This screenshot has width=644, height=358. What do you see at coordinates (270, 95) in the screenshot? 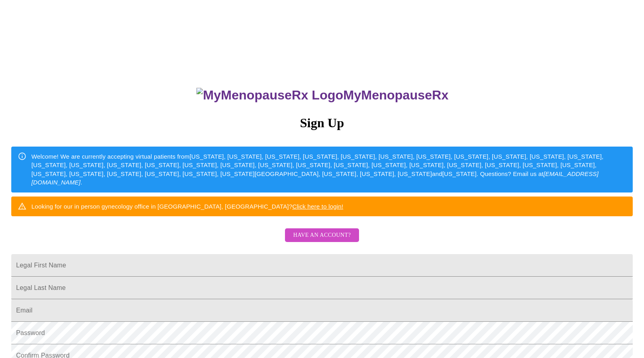
I see `img: MyMenopauseRx Logo` at bounding box center [270, 95].